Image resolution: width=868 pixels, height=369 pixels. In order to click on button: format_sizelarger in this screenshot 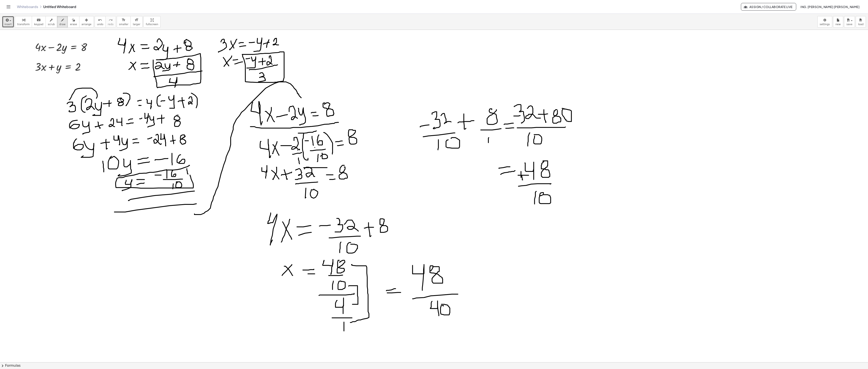, I will do `click(137, 22)`.